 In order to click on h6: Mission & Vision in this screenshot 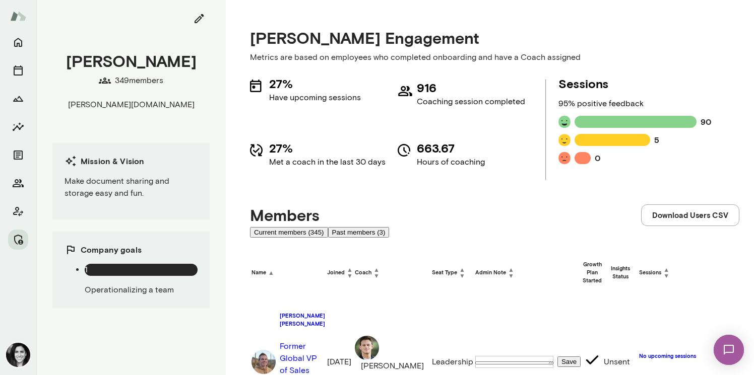, I will do `click(131, 161)`.